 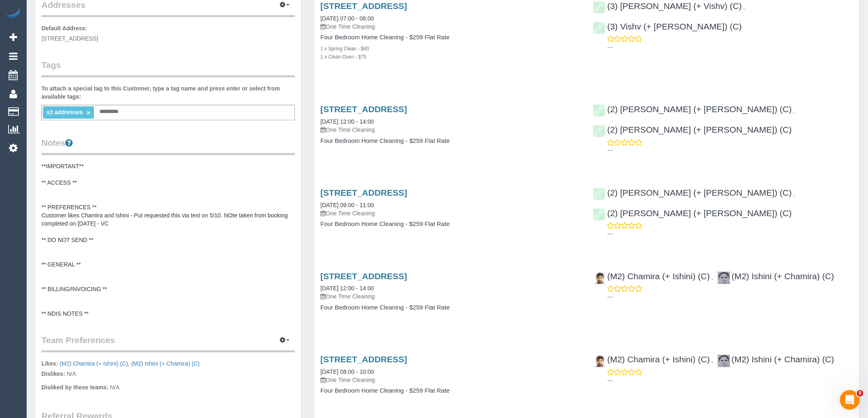 What do you see at coordinates (65, 28) in the screenshot?
I see `label: Default Address:` at bounding box center [65, 28].